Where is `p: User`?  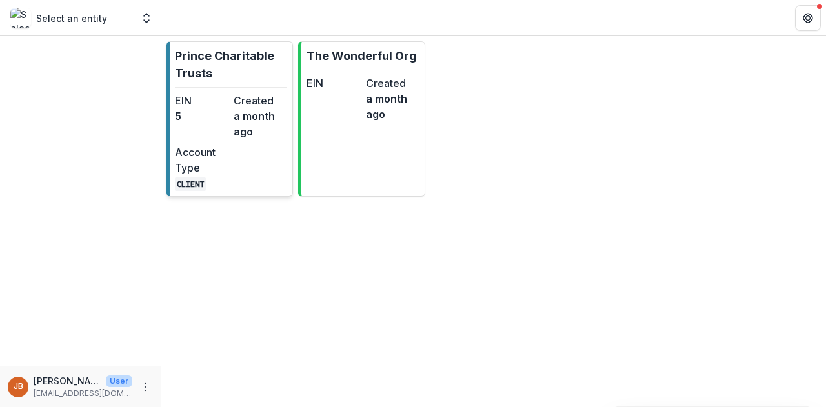 p: User is located at coordinates (119, 381).